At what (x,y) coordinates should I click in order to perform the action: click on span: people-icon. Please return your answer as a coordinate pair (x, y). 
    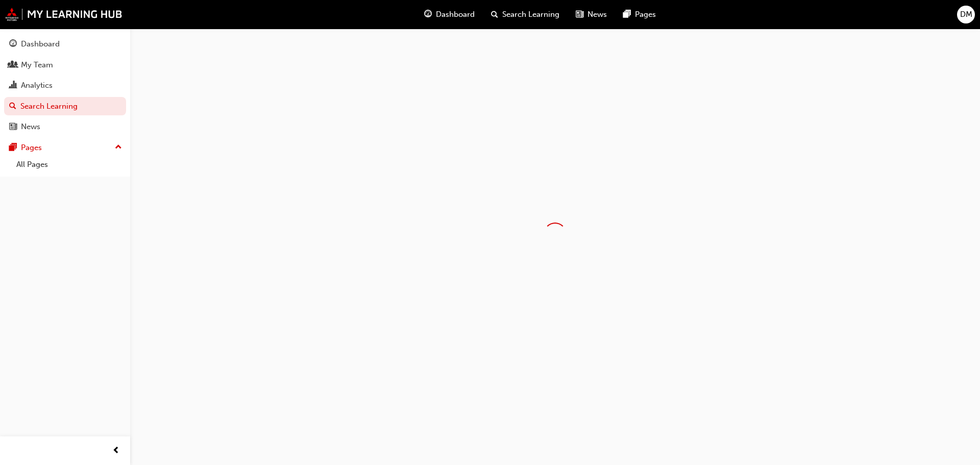
    Looking at the image, I should click on (13, 66).